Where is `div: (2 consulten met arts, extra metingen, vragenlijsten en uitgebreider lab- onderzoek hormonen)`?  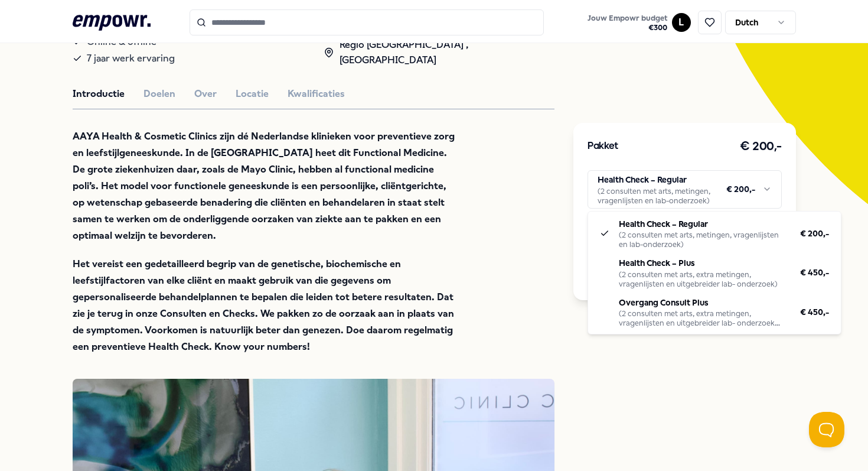
div: (2 consulten met arts, extra metingen, vragenlijsten en uitgebreider lab- onderzoek hormonen) is located at coordinates (702, 318).